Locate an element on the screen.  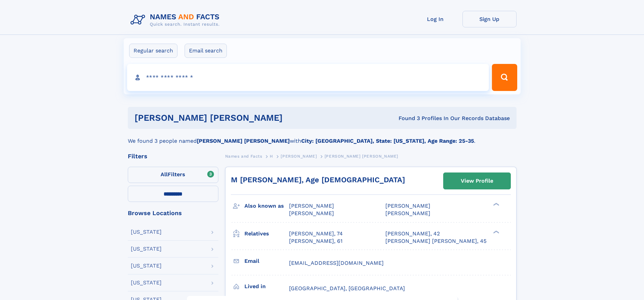
h3: Also known as is located at coordinates (267, 206).